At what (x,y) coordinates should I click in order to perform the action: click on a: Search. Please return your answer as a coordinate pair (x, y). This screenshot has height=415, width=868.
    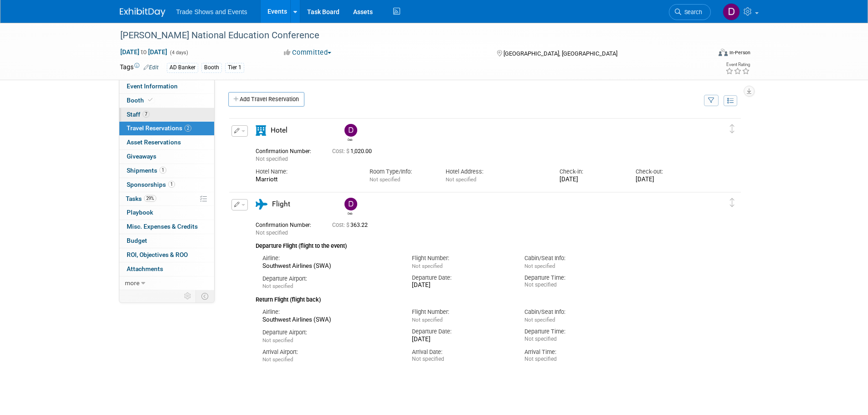
    Looking at the image, I should click on (690, 12).